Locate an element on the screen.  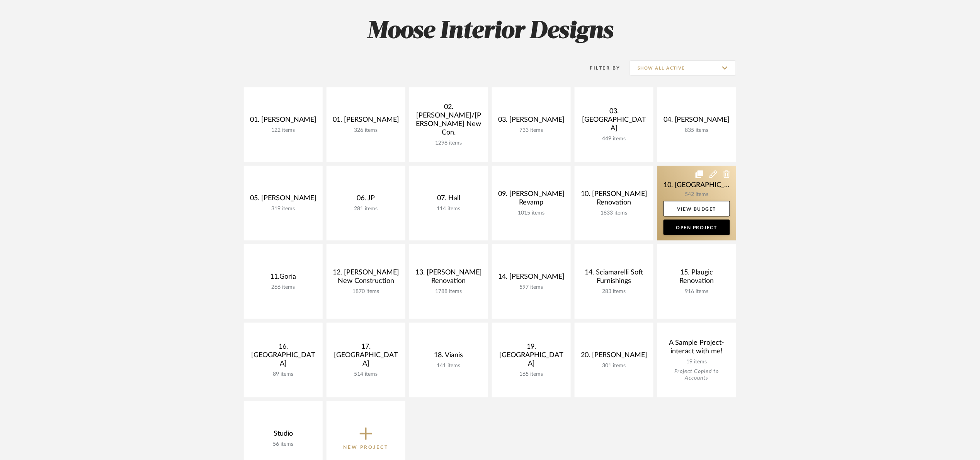
div: A Sample Project- interact with me! is located at coordinates (697, 349).